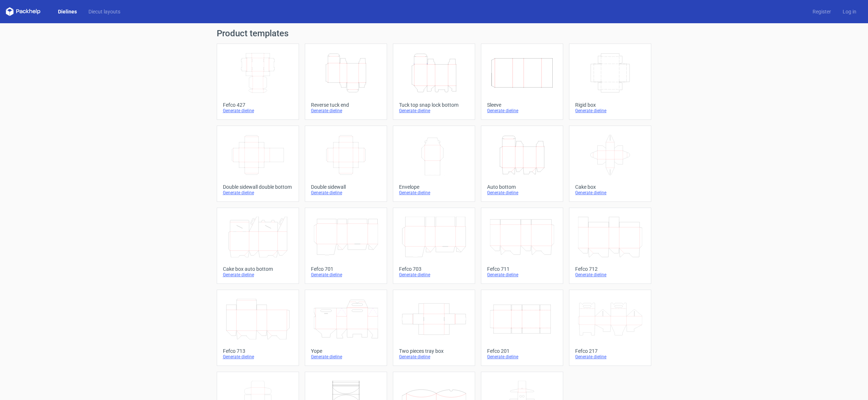 The image size is (868, 400). What do you see at coordinates (258, 269) in the screenshot?
I see `div: Cake box auto bottom` at bounding box center [258, 269].